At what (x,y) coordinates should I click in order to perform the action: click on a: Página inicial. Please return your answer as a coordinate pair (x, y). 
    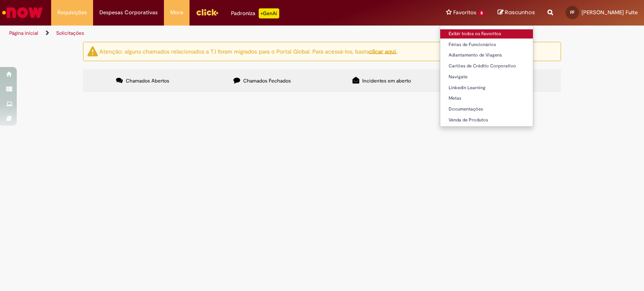
    Looking at the image, I should click on (23, 33).